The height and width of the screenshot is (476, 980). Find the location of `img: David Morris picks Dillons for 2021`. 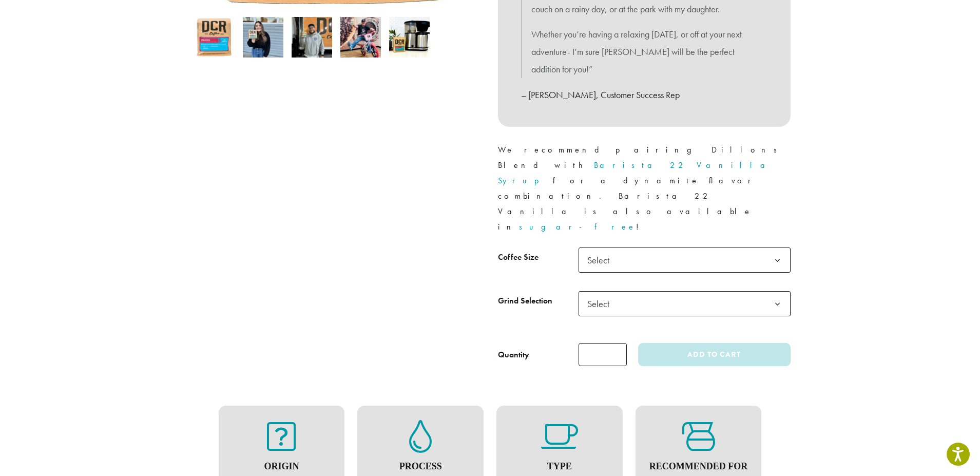

img: David Morris picks Dillons for 2021 is located at coordinates (360, 37).